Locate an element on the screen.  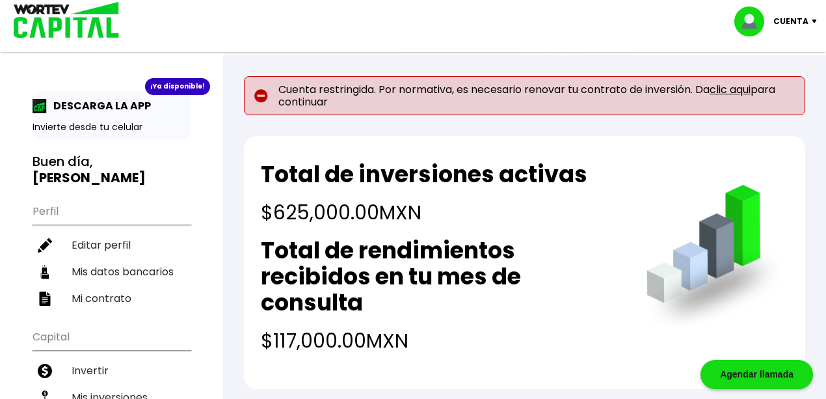
li: Editar perfil is located at coordinates (111, 245).